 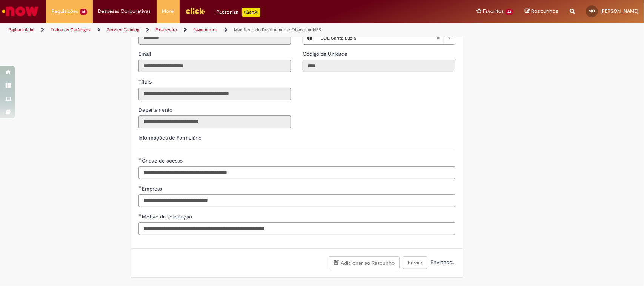 What do you see at coordinates (378, 38) in the screenshot?
I see `span: CDL Santa Luzia` at bounding box center [378, 38].